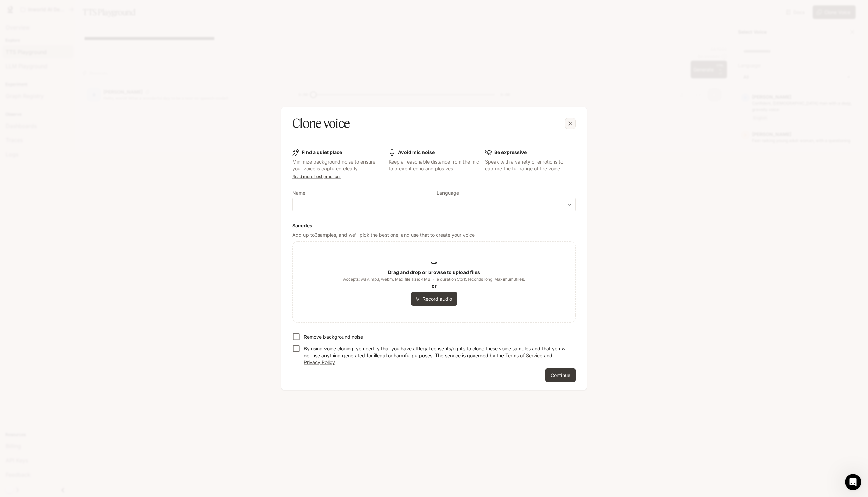 The image size is (868, 497). I want to click on b: Be expressive, so click(510, 152).